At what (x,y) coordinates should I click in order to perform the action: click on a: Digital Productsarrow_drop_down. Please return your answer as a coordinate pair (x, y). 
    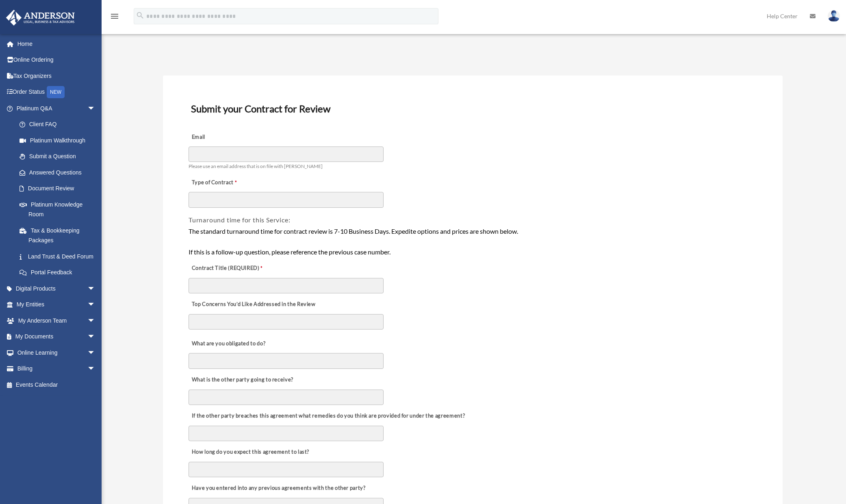
    Looking at the image, I should click on (56, 289).